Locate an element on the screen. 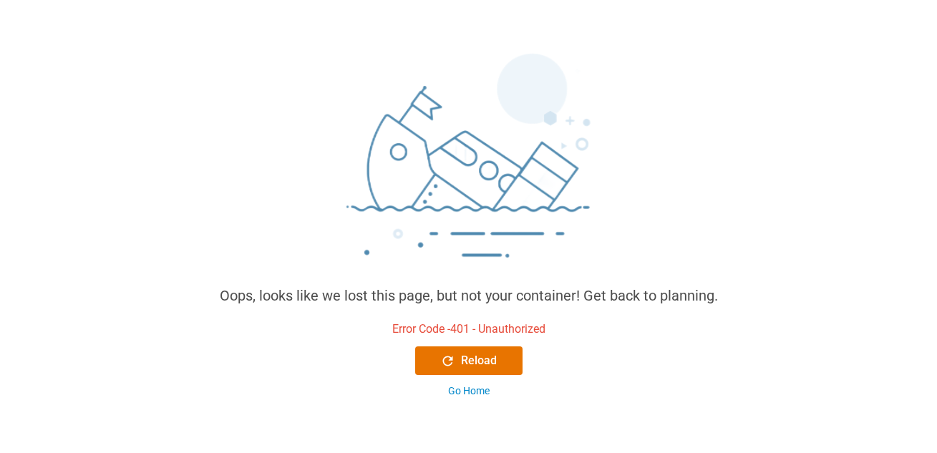  div: Oops, looks like we lost this page, but not your container! Get back to planning. is located at coordinates (469, 296).